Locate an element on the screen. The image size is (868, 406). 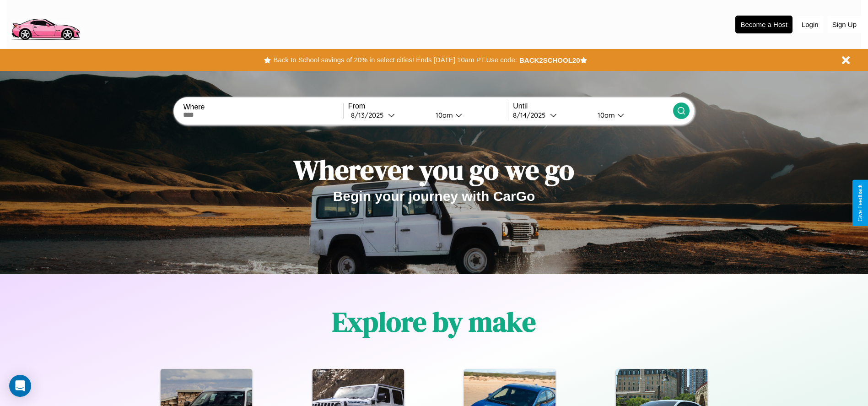
label: From is located at coordinates (428, 106).